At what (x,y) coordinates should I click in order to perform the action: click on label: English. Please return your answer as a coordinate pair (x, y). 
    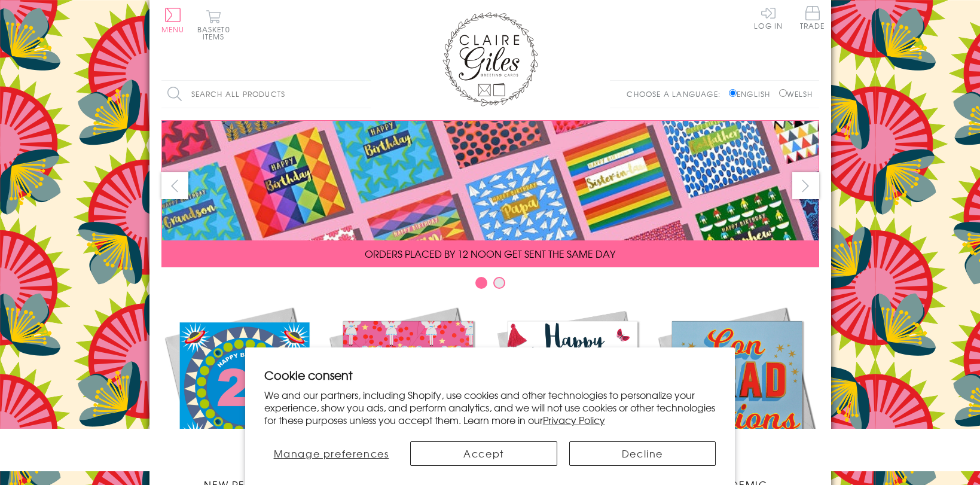
    Looking at the image, I should click on (752, 94).